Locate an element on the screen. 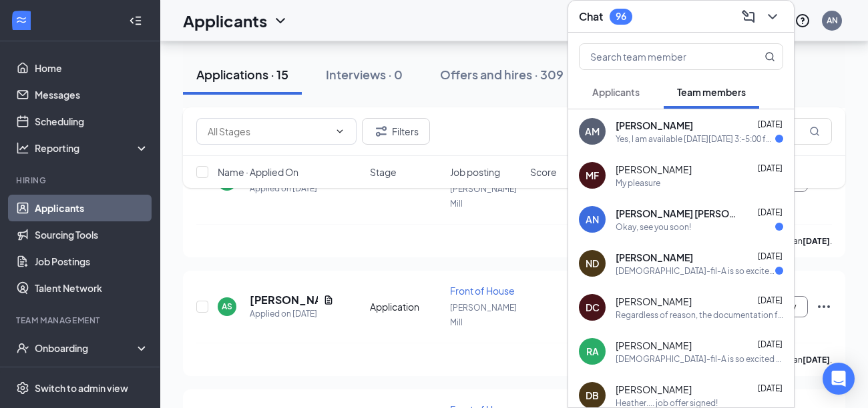 This screenshot has width=868, height=408. svg: Filter is located at coordinates (381, 131).